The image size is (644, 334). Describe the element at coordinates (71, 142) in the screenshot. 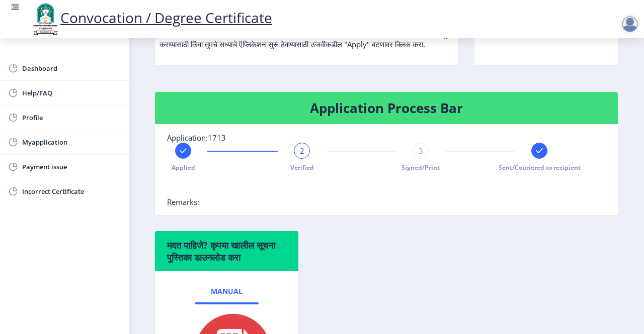

I see `span: Myapplication` at that location.